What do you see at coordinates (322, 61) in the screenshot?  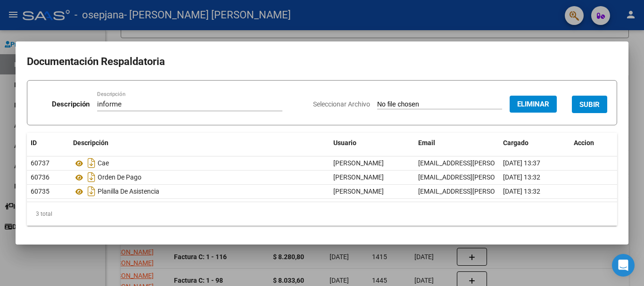 I see `h2: Documentación Respaldatoria` at bounding box center [322, 61].